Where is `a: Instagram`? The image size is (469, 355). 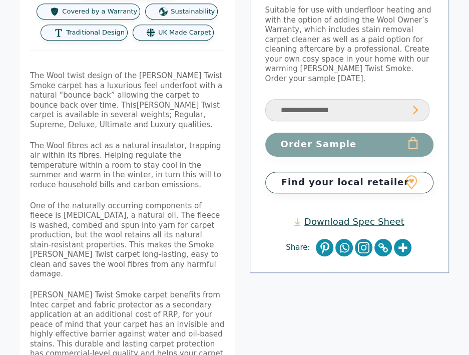 a: Instagram is located at coordinates (364, 247).